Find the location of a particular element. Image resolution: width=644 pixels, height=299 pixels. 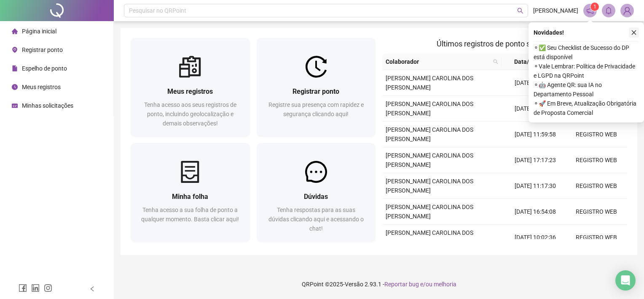

span: Novidades ! is located at coordinates (549, 32).